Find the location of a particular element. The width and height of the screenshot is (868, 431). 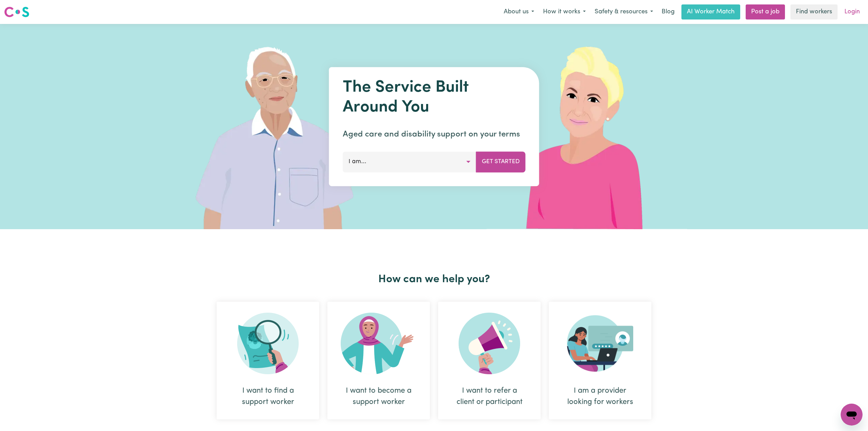

p: Aged care and disability support on your terms is located at coordinates (434, 134).